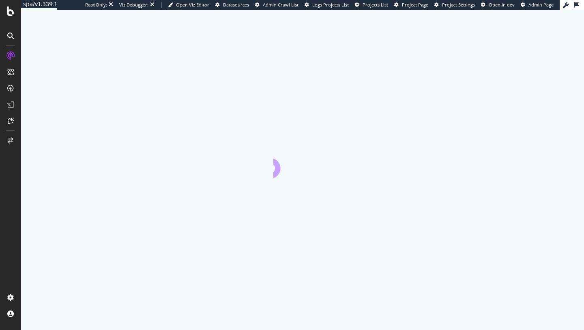  I want to click on span: Open Viz Editor, so click(193, 4).